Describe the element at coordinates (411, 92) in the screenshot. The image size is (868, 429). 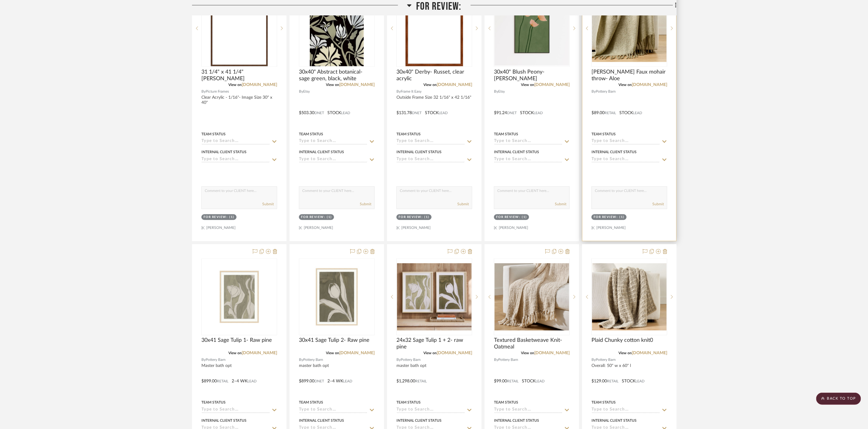
I see `span: Frame It Easy` at that location.